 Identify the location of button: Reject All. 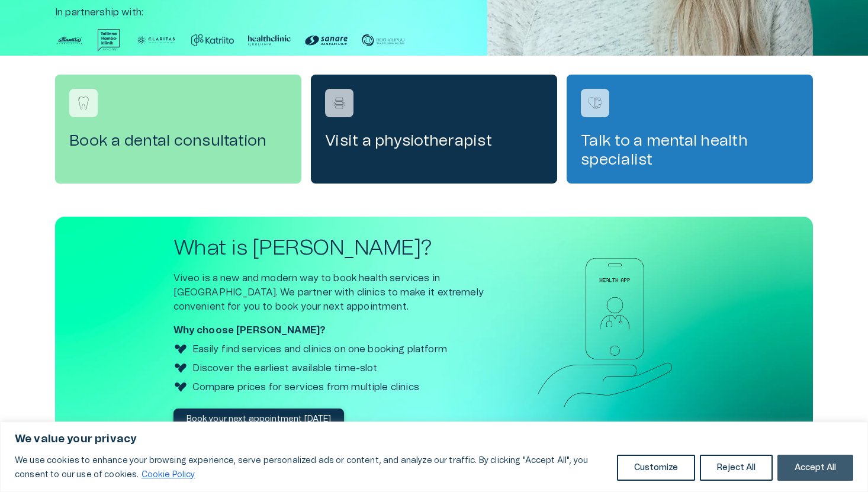
(736, 468).